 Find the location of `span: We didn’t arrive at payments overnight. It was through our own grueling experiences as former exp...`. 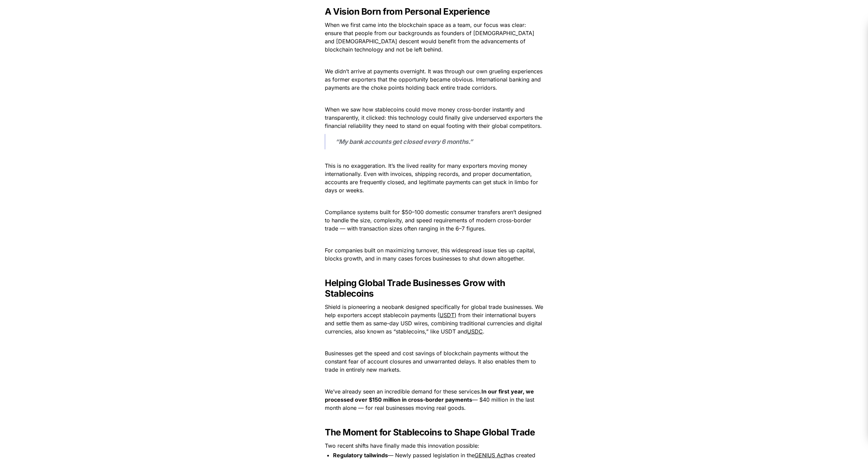

span: We didn’t arrive at payments overnight. It was through our own grueling experiences as former exp... is located at coordinates (434, 80).